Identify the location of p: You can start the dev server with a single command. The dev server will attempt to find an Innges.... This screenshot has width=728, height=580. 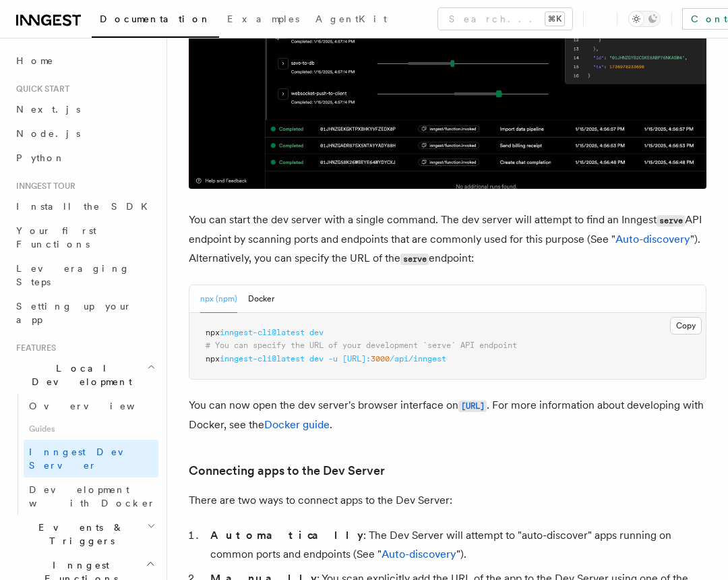
(447, 240).